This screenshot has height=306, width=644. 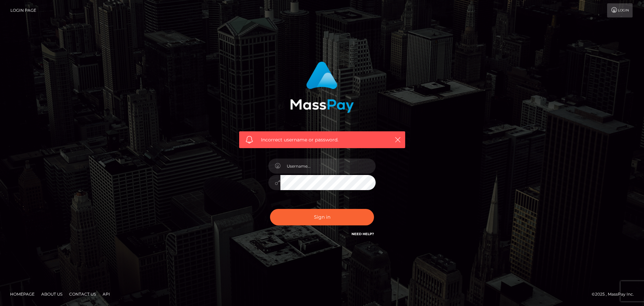 I want to click on a: Homepage, so click(x=22, y=294).